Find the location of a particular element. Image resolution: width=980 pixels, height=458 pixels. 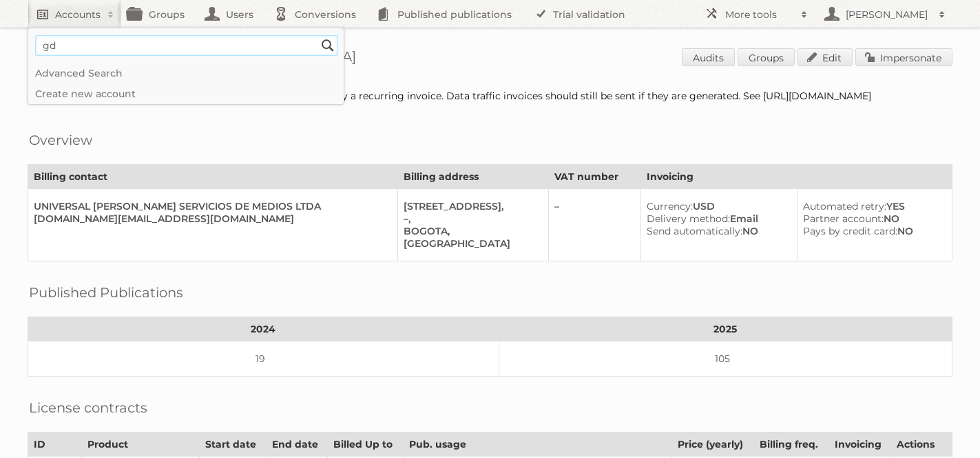

a: Create new account is located at coordinates (186, 94).